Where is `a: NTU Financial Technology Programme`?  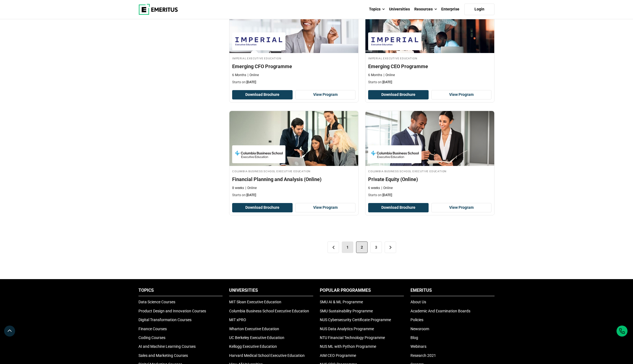 a: NTU Financial Technology Programme is located at coordinates (352, 338).